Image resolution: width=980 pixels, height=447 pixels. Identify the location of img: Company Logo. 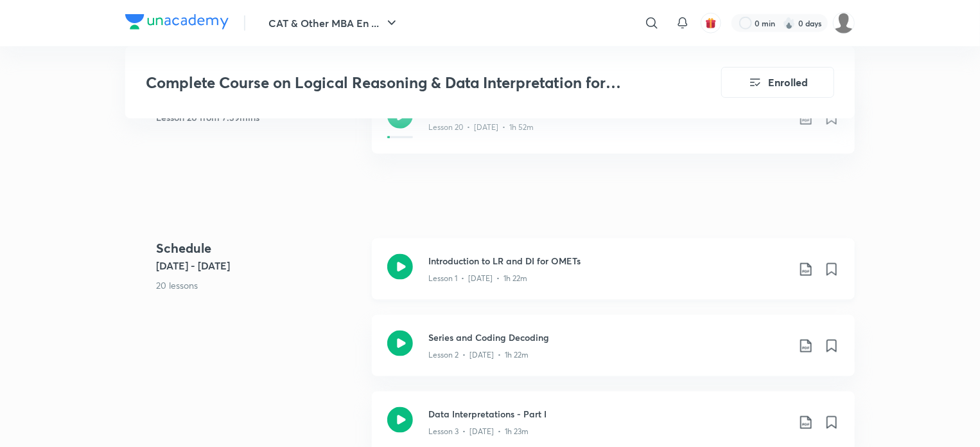
(176, 22).